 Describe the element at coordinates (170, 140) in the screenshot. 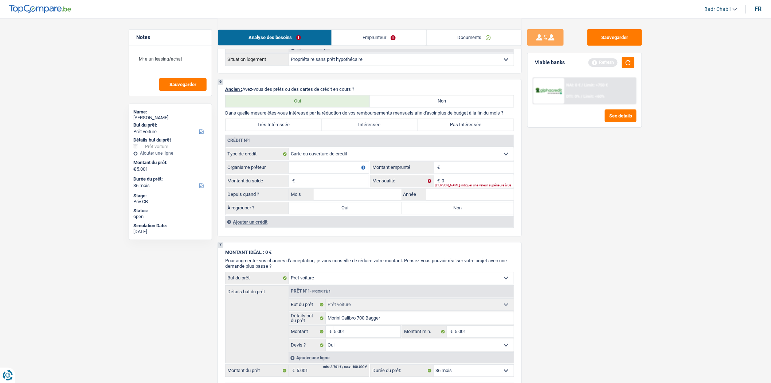

I see `div: Détails but du prêt` at that location.